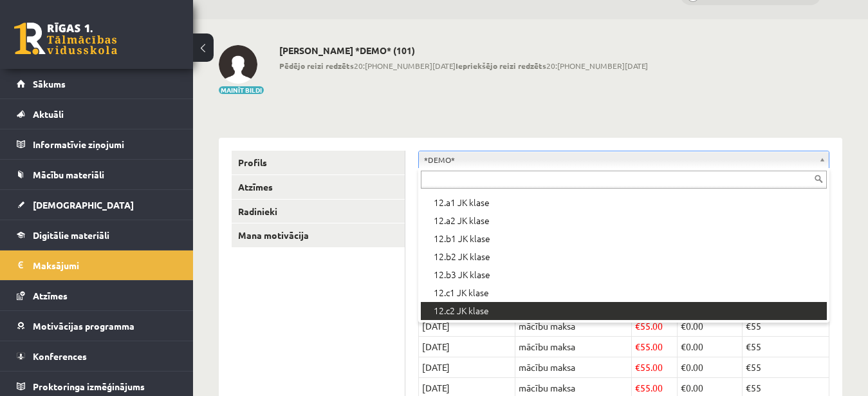 This screenshot has height=396, width=868. What do you see at coordinates (624, 203) in the screenshot?
I see `div: 12.a1 JK klase` at bounding box center [624, 203].